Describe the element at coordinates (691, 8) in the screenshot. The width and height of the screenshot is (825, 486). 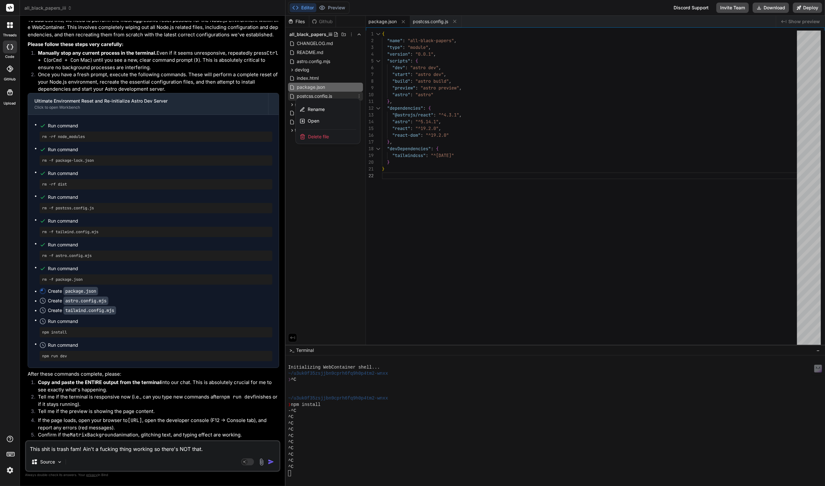
I see `div: Discord Support` at that location.